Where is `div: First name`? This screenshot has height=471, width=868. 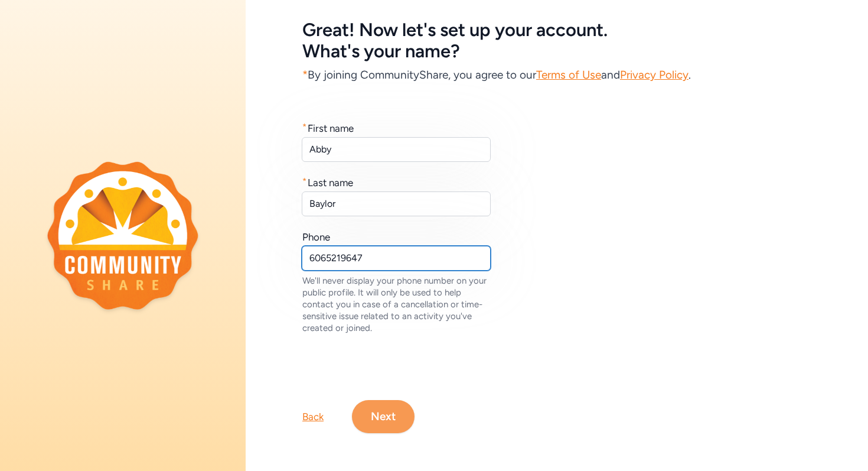 div: First name is located at coordinates (331, 128).